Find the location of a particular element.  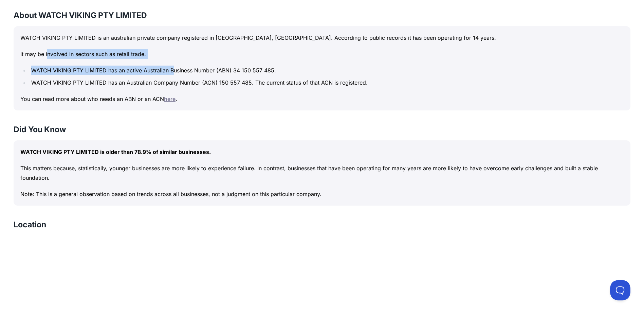

p: It may be involved in sectors such as retail trade. is located at coordinates (322, 54).